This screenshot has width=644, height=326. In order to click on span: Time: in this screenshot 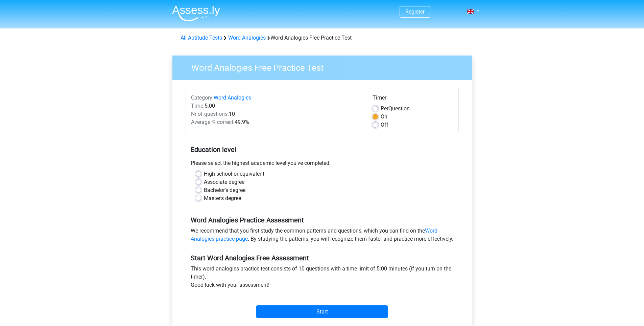, I will do `click(198, 106)`.